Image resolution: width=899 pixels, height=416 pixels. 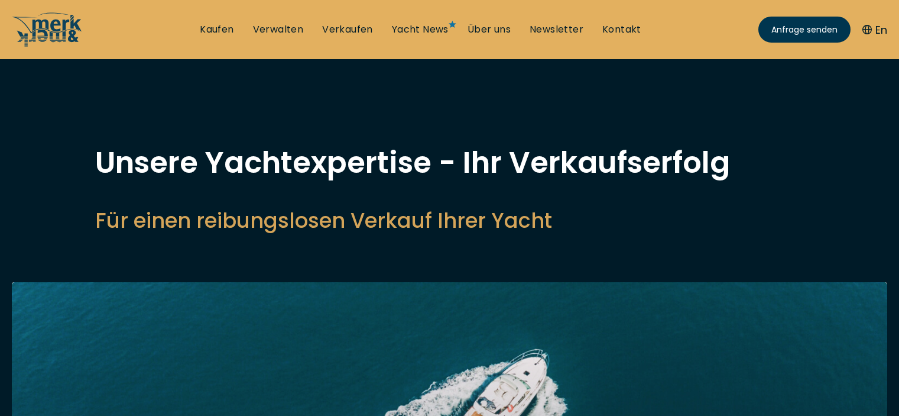 I want to click on span: Anfrage senden, so click(x=805, y=30).